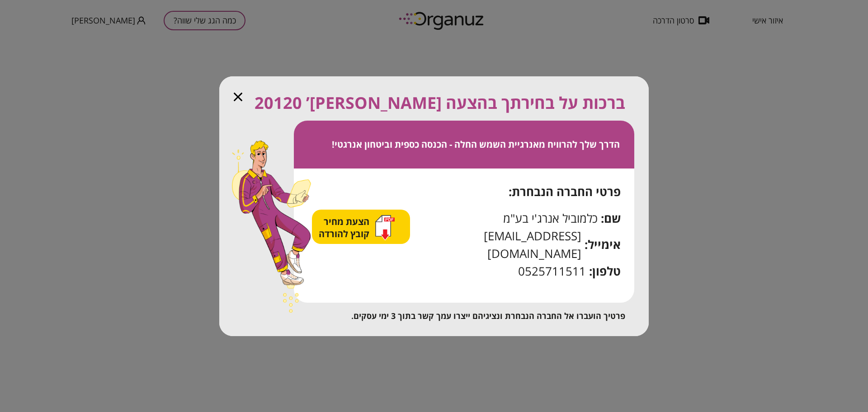  I want to click on div: פרטי החברה הנבחרת:, so click(466, 191).